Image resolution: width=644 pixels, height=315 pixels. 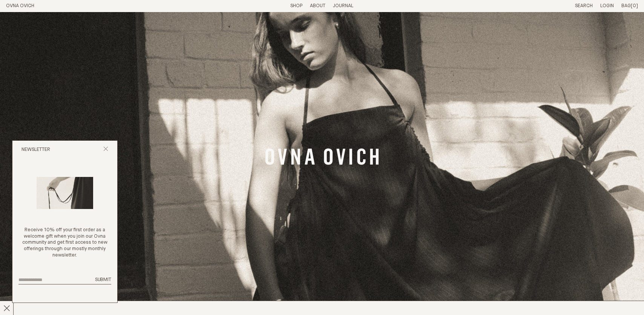 I want to click on button: Submit, so click(x=103, y=280).